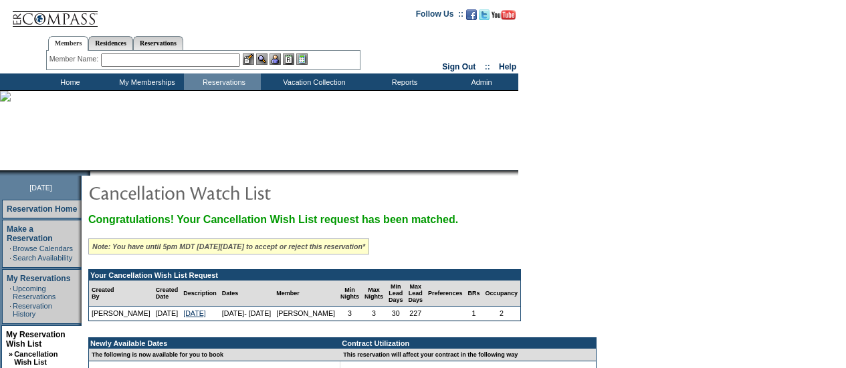  What do you see at coordinates (484, 15) in the screenshot?
I see `img: Follow us on Twitter` at bounding box center [484, 15].